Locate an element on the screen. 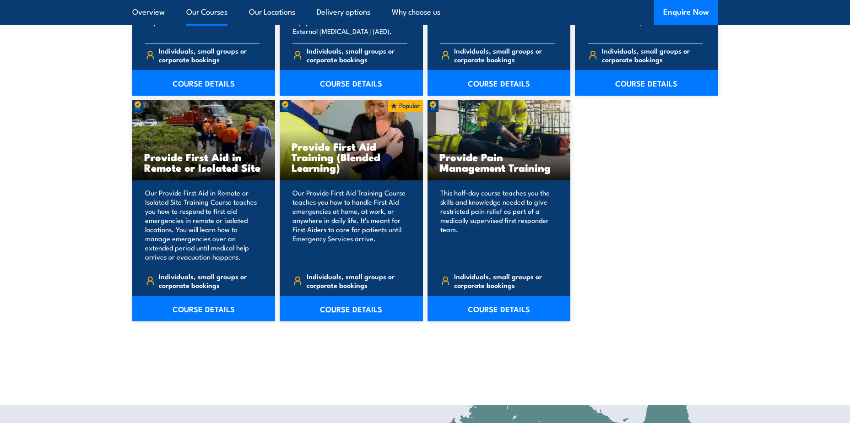 The width and height of the screenshot is (850, 423). h3: Provide First Aid Training (Blended Learning) is located at coordinates (351, 157).